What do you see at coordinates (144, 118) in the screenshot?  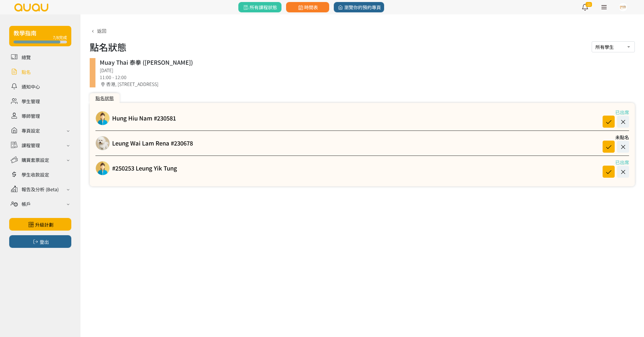 I see `a: Hung Hiu Nam #230581` at bounding box center [144, 118].